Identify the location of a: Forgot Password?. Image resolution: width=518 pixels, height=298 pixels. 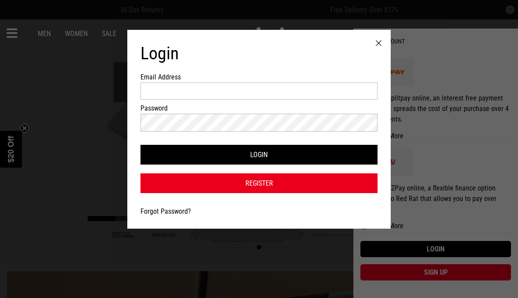
(166, 211).